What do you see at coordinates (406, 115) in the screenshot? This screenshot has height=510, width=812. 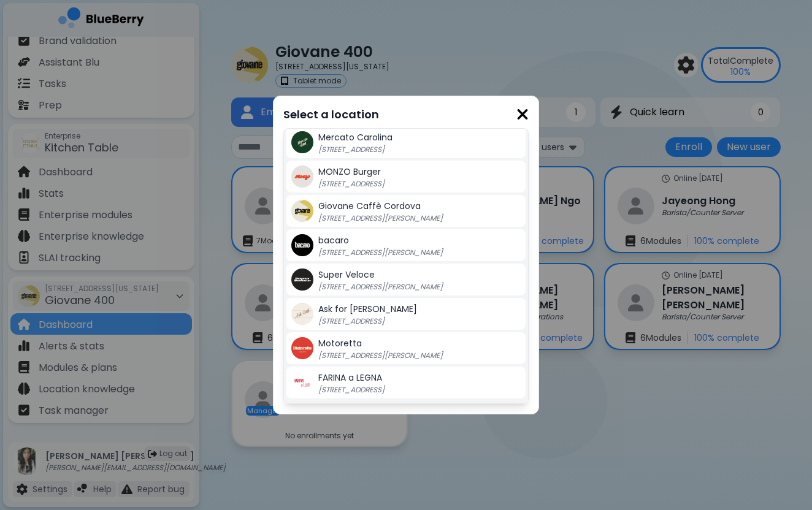 I see `p: Select a location` at bounding box center [406, 115].